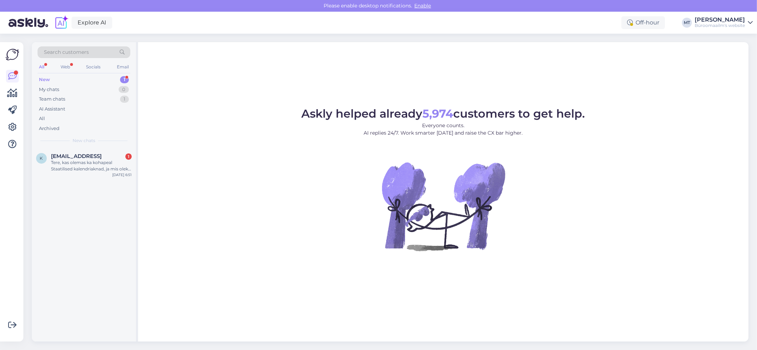 The image size is (757, 350). What do you see at coordinates (124, 90) in the screenshot?
I see `div: 0` at bounding box center [124, 90].